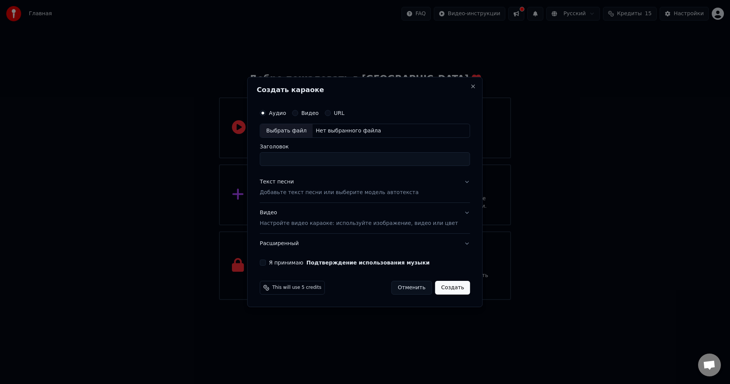 The height and width of the screenshot is (384, 730). Describe the element at coordinates (365, 147) in the screenshot. I see `label: Заголовок` at that location.